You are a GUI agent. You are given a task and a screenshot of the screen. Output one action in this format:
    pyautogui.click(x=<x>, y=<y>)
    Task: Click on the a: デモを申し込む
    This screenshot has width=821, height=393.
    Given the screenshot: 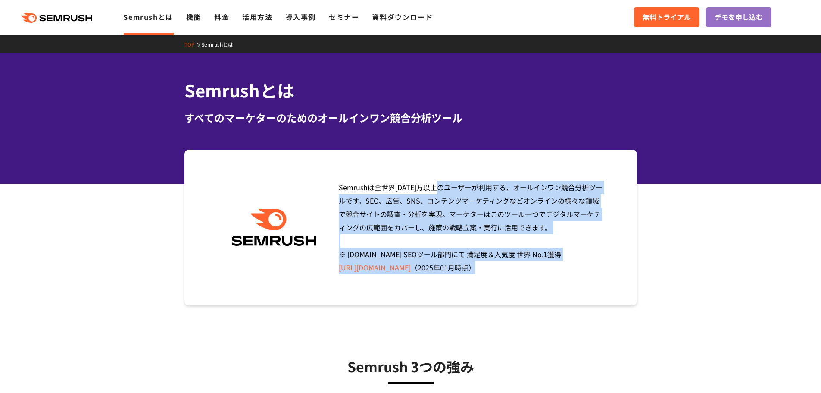 What is the action you would take?
    pyautogui.click(x=739, y=17)
    